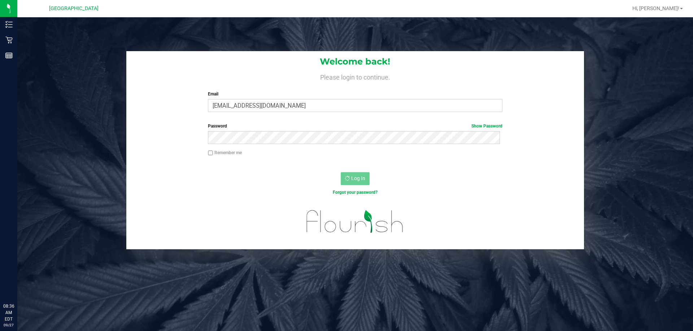 Image resolution: width=693 pixels, height=331 pixels. Describe the element at coordinates (217, 126) in the screenshot. I see `span: Password` at that location.